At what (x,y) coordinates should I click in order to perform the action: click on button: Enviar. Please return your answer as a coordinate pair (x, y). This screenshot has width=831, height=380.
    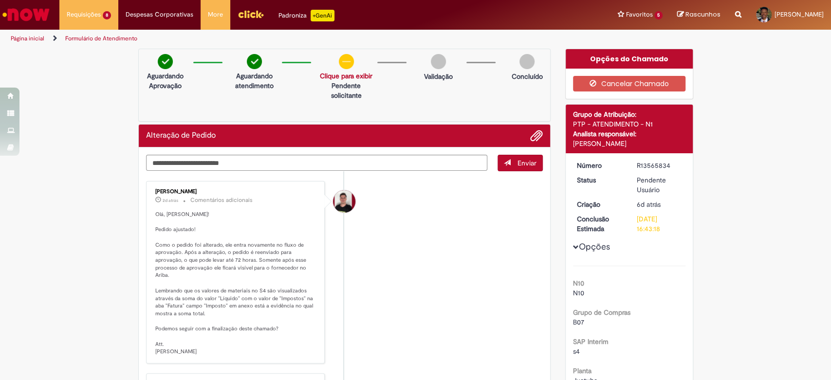
    Looking at the image, I should click on (520, 163).